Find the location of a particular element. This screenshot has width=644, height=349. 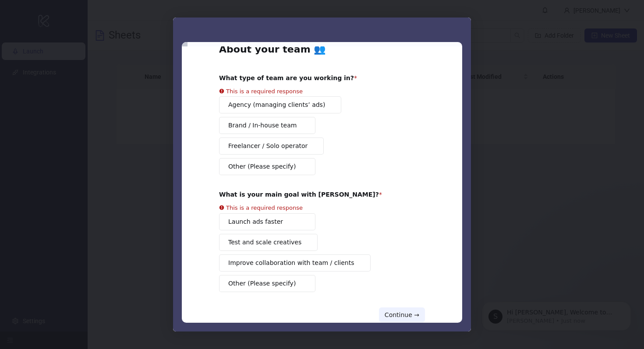

button: Agency (managing clients’ ads) is located at coordinates (280, 105).